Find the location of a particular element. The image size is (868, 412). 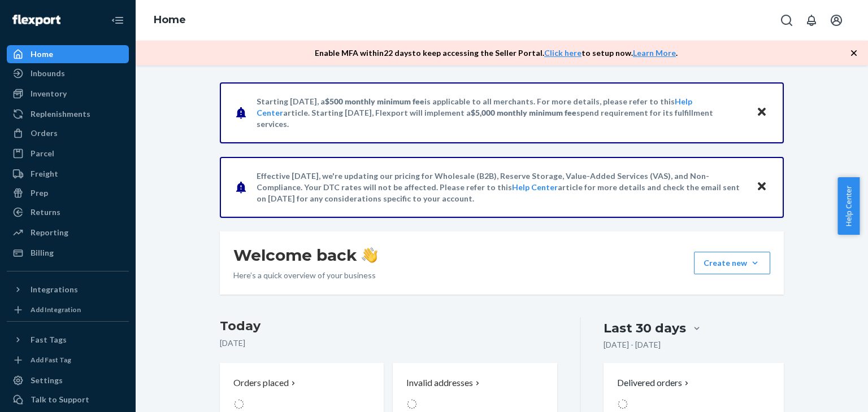

a: Learn More is located at coordinates (655, 52).